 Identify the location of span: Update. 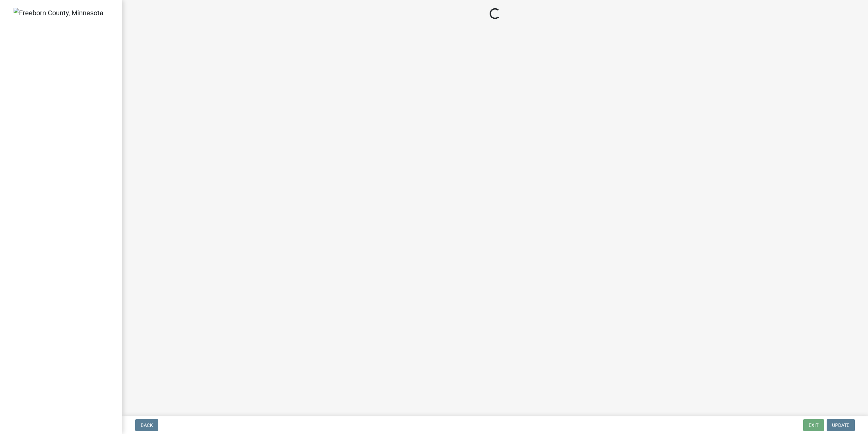
(840, 425).